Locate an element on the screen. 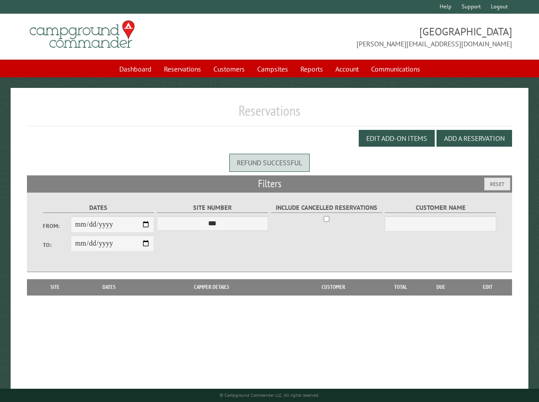 The width and height of the screenshot is (539, 402). button: Reset is located at coordinates (497, 184).